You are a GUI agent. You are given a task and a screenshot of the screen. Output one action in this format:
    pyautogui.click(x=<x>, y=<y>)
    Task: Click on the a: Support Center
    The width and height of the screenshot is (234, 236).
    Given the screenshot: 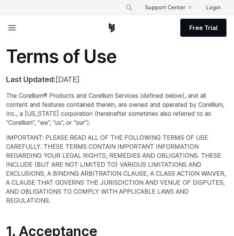 What is the action you would take?
    pyautogui.click(x=168, y=7)
    